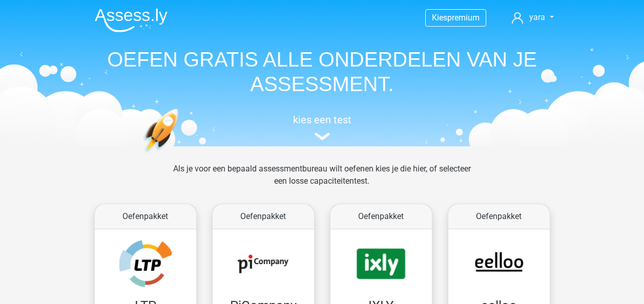 This screenshot has width=644, height=304. What do you see at coordinates (322, 72) in the screenshot?
I see `h1: OEFEN GRATIS ALLE ONDERDELEN VAN JE ASSESSMENT.` at bounding box center [322, 72].